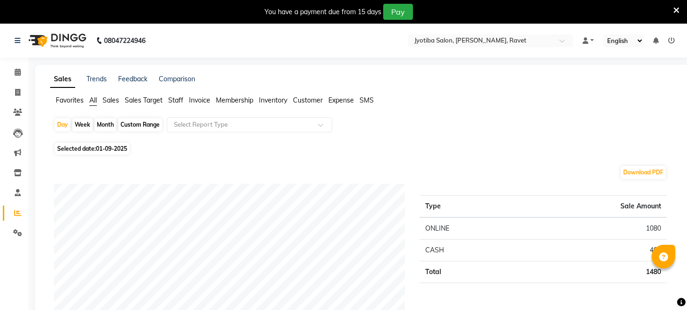 This screenshot has width=687, height=310. I want to click on span: 01-09-2025, so click(112, 148).